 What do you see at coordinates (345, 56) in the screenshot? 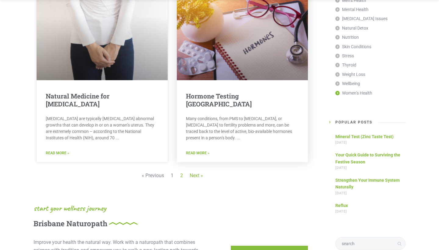
I see `a: Stress` at bounding box center [345, 56].